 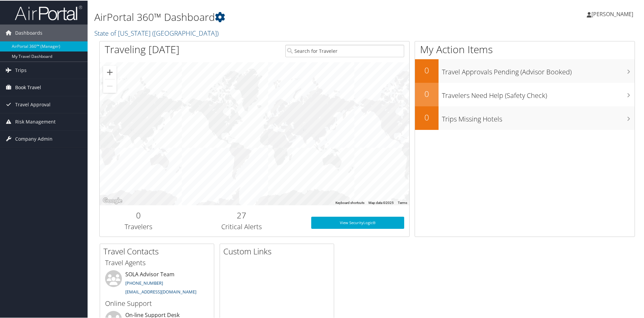 I want to click on span: Trips, so click(x=21, y=70).